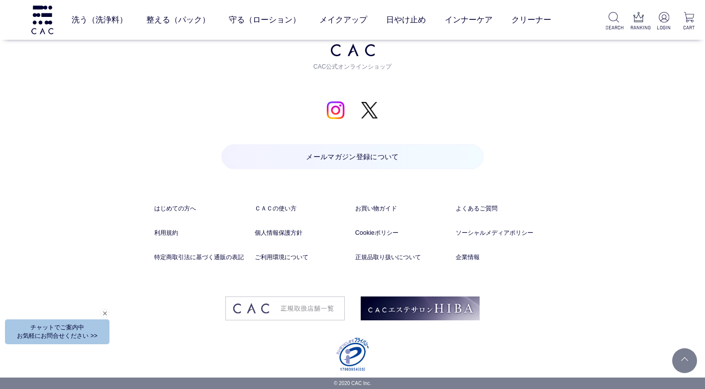 The image size is (705, 389). Describe the element at coordinates (343, 20) in the screenshot. I see `a: メイクアップ` at that location.